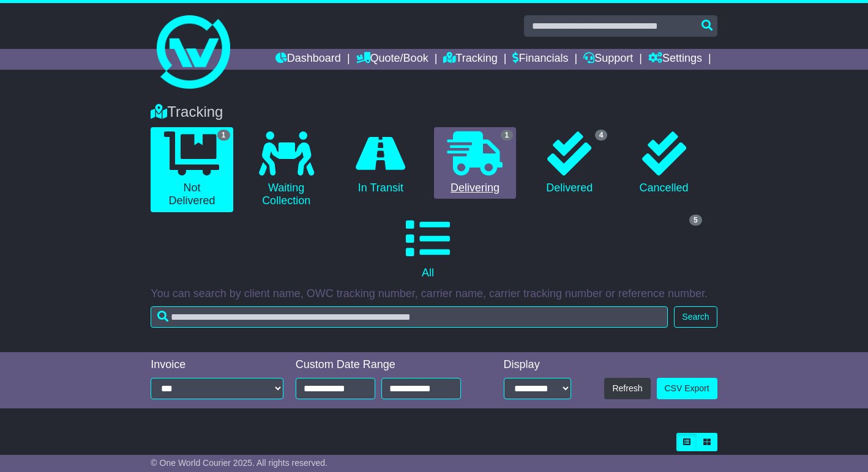 This screenshot has height=472, width=868. What do you see at coordinates (601, 135) in the screenshot?
I see `span: 4` at bounding box center [601, 135].